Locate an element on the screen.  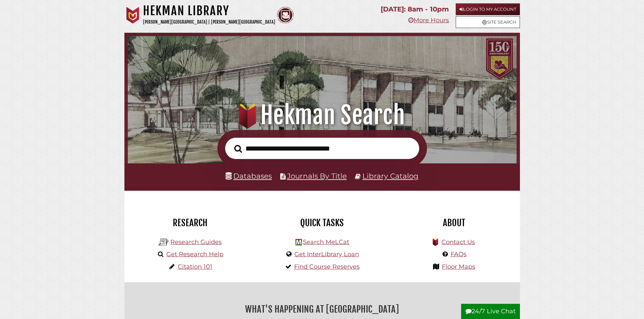
img: Calvin Theological Seminary is located at coordinates (285, 15).